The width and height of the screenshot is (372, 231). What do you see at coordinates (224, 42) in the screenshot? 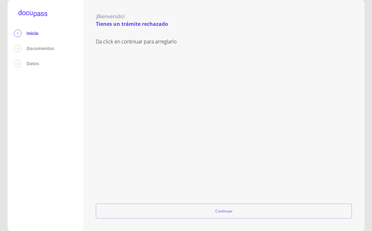
I see `p: Da click en continuar para arreglarlo` at bounding box center [224, 42].